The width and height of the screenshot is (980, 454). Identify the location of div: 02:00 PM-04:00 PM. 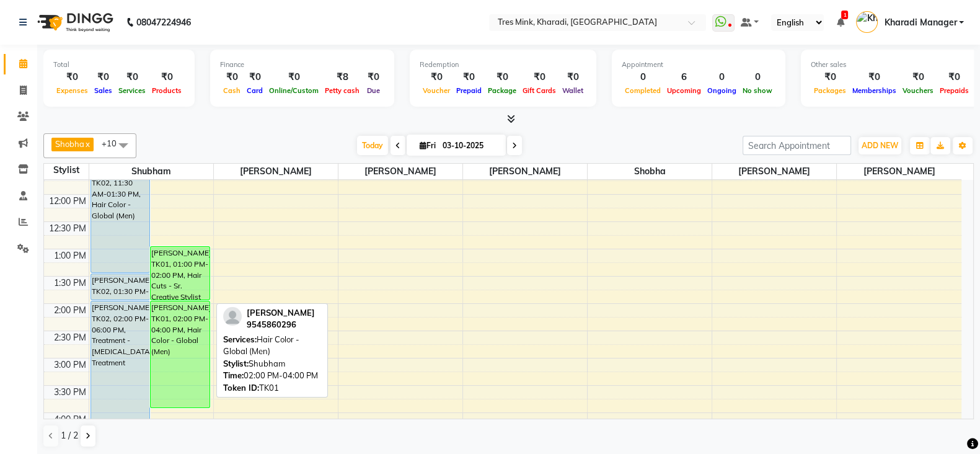
(272, 376).